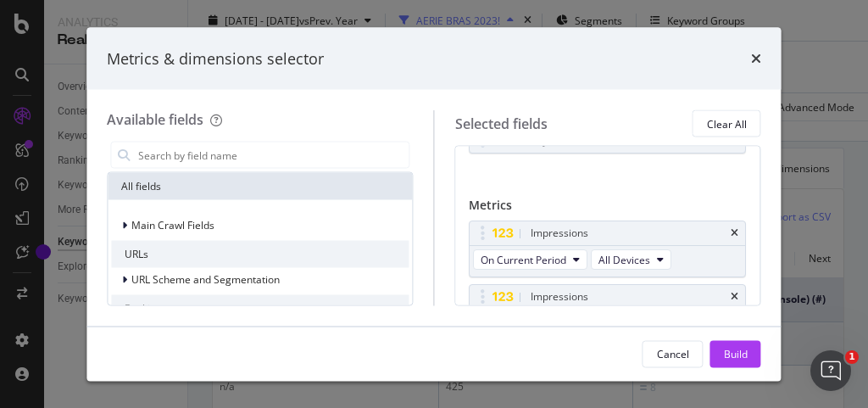  I want to click on div: Available fields, so click(155, 119).